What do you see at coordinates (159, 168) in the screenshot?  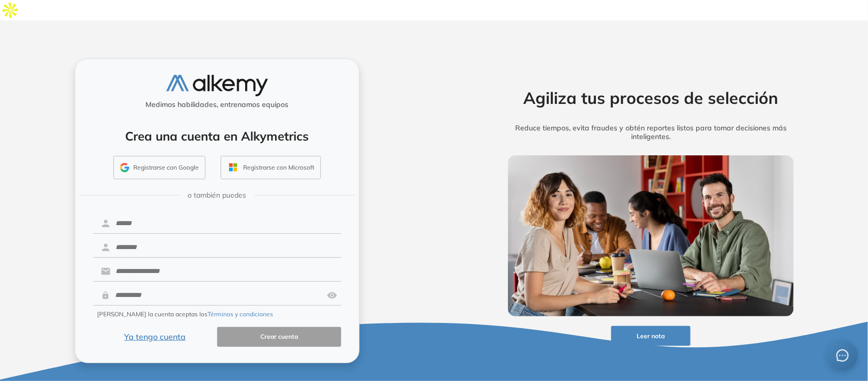 I see `button: Registrarse con Google` at bounding box center [159, 168].